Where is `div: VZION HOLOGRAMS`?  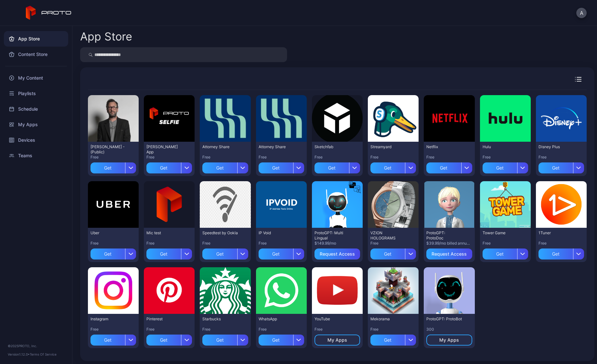
div: VZION HOLOGRAMS is located at coordinates (388, 235).